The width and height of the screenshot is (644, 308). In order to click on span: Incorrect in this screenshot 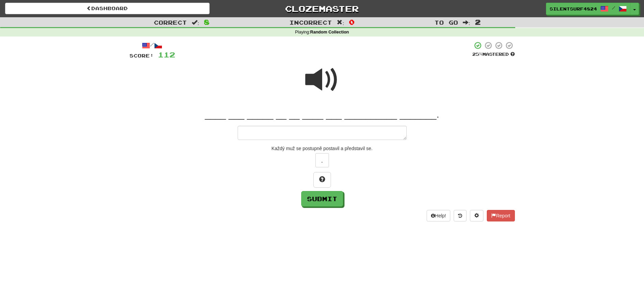, I will do `click(311, 22)`.